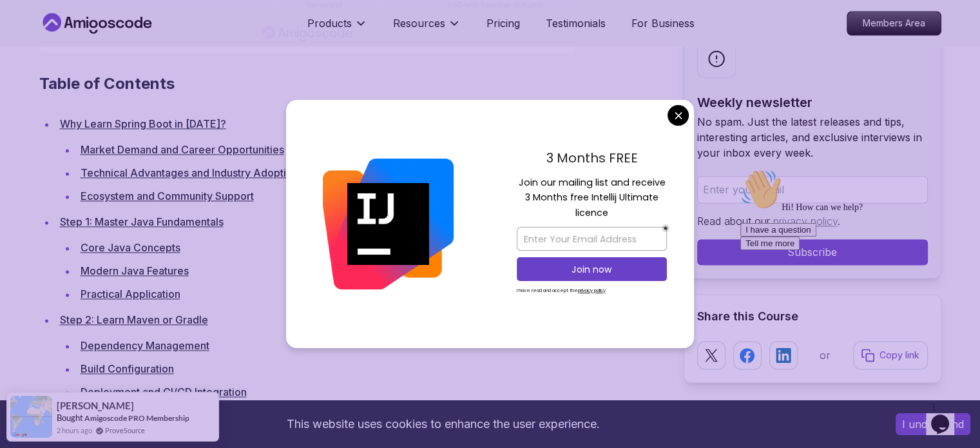 The height and width of the screenshot is (448, 980). I want to click on a: Pricing, so click(504, 24).